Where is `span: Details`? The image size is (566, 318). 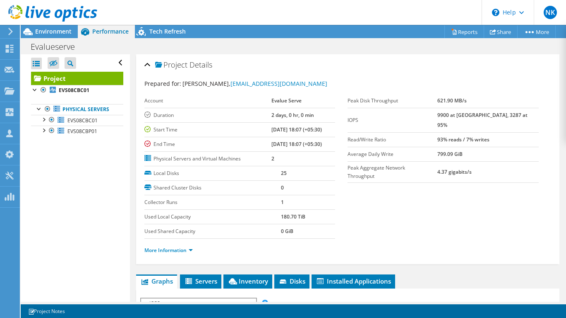
span: Details is located at coordinates (201, 65).